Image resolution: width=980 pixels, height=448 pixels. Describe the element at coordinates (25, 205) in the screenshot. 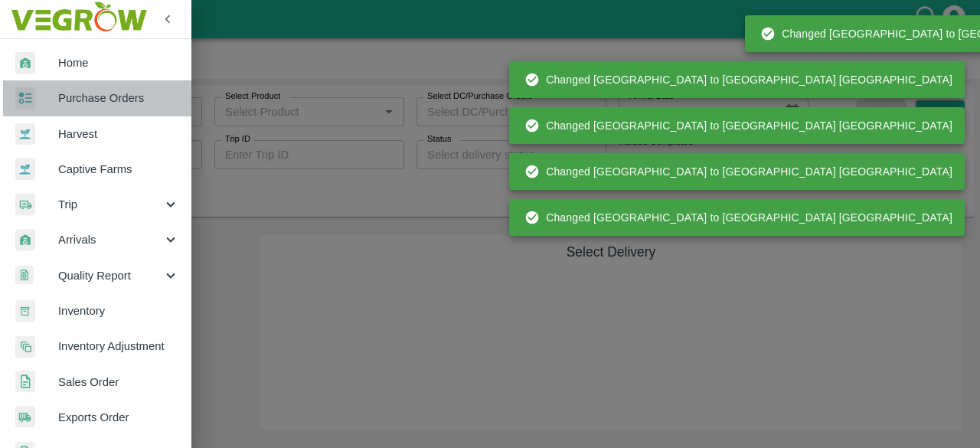

I see `img: delivery` at that location.